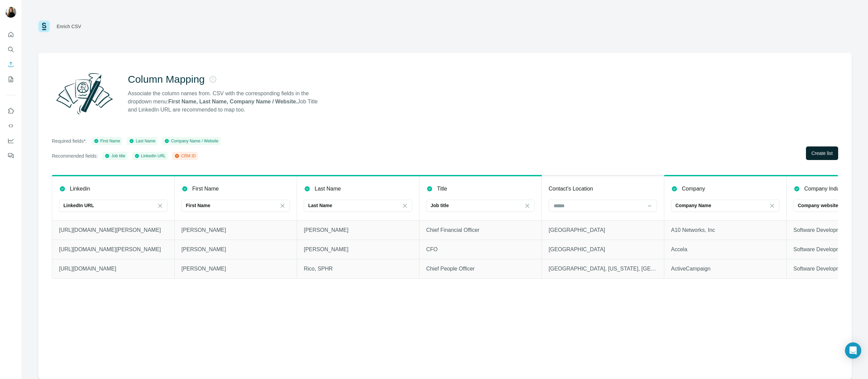  I want to click on p: Company, so click(693, 189).